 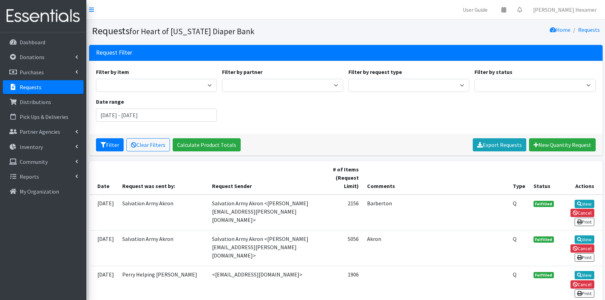 I want to click on td: Barberton, so click(x=436, y=212).